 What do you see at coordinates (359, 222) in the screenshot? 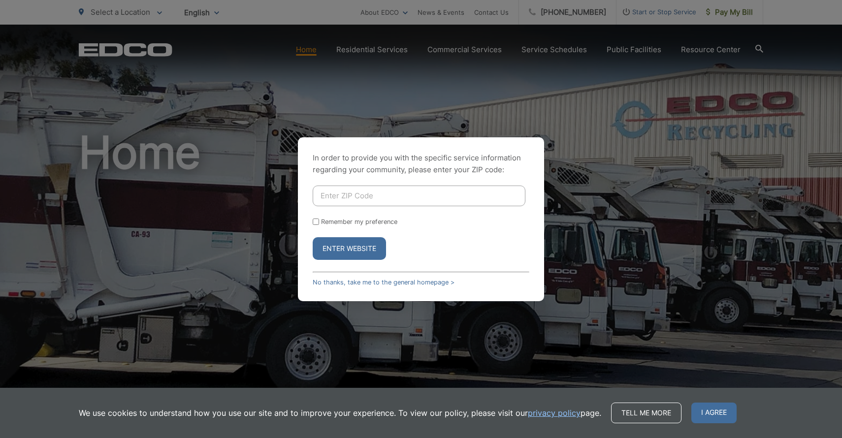
I see `label: Remember my preference` at bounding box center [359, 222].